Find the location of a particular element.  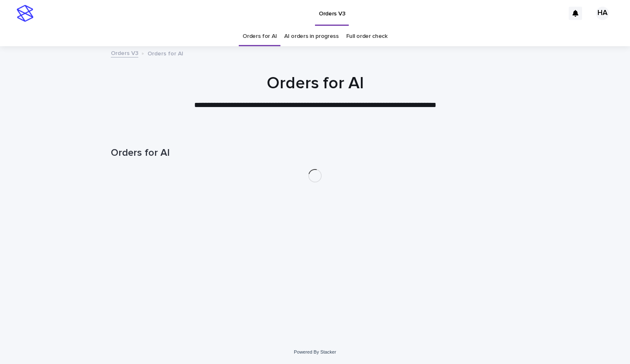

a: Powered By Stacker is located at coordinates (314, 352).